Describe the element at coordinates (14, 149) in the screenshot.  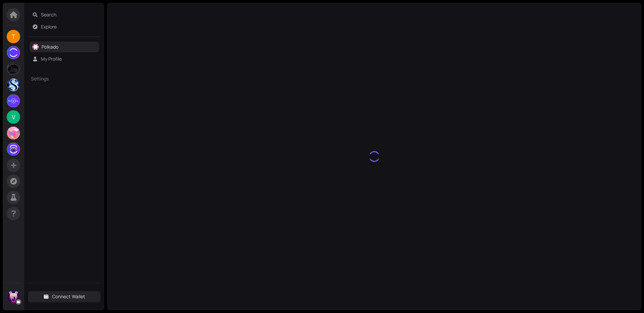
I see `img: 1d3d5e142b2c057a2bb61662301e7eb7.webp` at that location.